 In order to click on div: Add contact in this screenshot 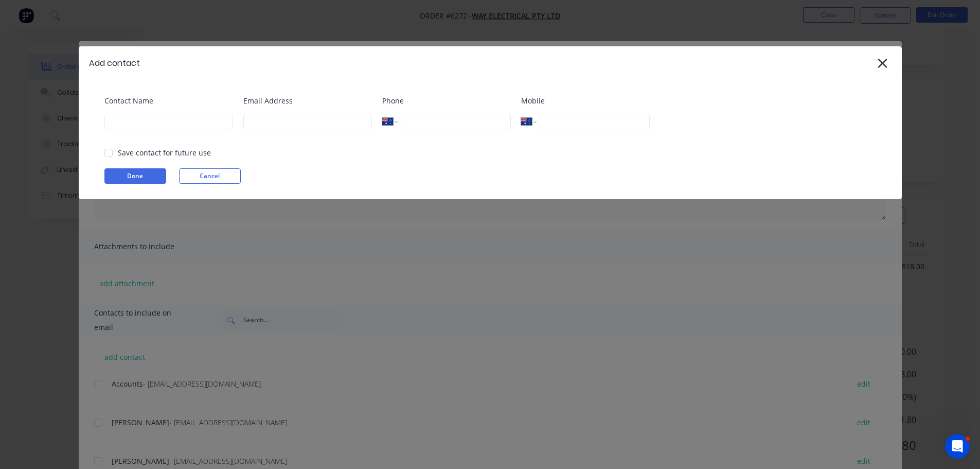, I will do `click(114, 63)`.